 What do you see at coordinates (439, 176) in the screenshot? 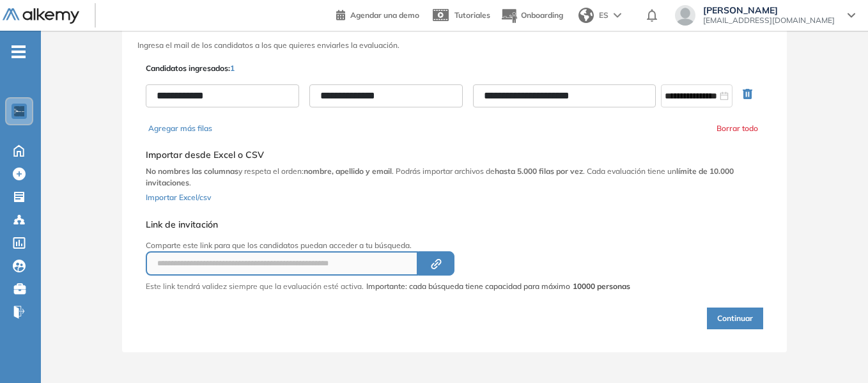
I see `b: límite de 10.000 invitaciones` at bounding box center [439, 176].